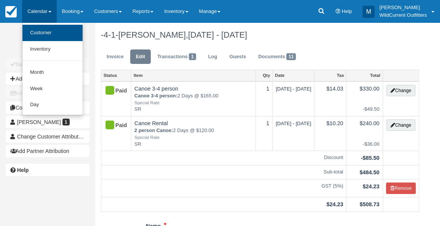 The image size is (440, 226). I want to click on a: Help, so click(48, 170).